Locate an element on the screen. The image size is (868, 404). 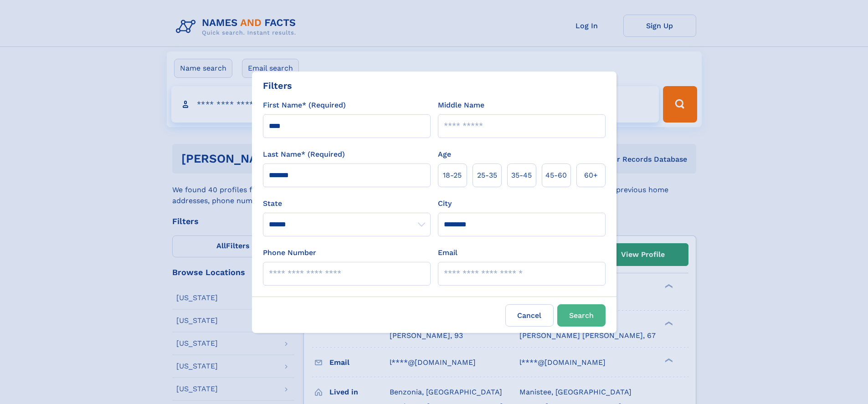
span: 35‑45 is located at coordinates (521, 176).